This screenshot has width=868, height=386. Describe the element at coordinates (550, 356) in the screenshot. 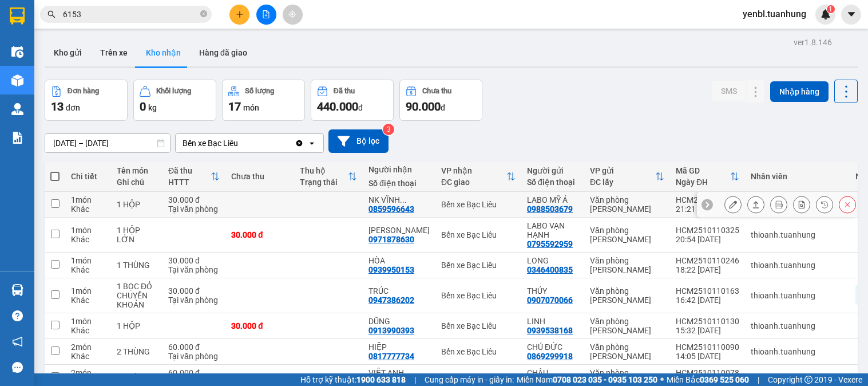

I see `div: 0869299918` at that location.